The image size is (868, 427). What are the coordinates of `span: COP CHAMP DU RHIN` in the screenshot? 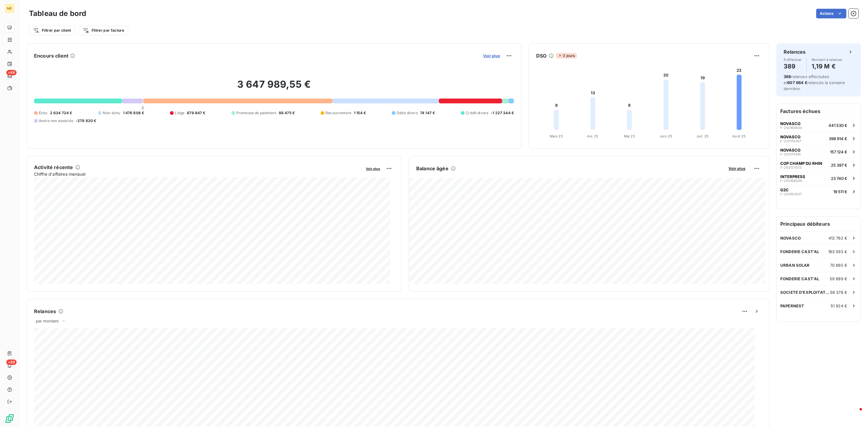 It's located at (801, 163).